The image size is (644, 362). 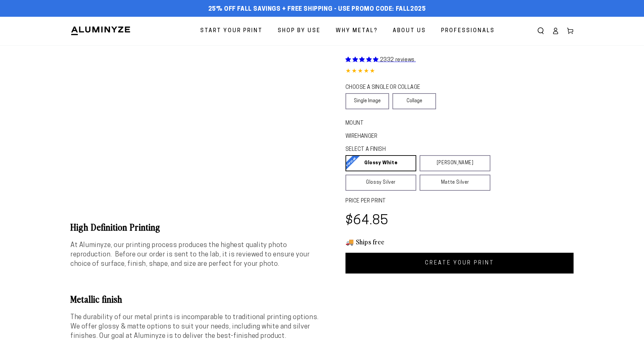 I want to click on label: PRICE PER PRINT, so click(x=460, y=201).